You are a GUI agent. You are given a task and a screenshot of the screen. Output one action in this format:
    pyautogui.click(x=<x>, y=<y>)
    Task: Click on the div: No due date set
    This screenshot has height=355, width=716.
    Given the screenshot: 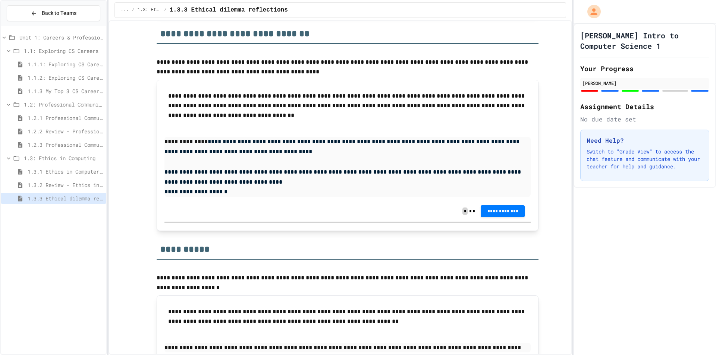 What is the action you would take?
    pyautogui.click(x=645, y=119)
    